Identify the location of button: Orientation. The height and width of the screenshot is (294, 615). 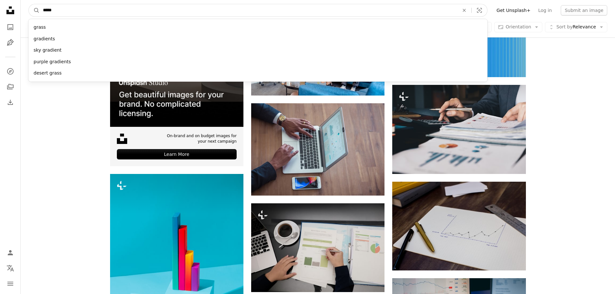
(518, 27).